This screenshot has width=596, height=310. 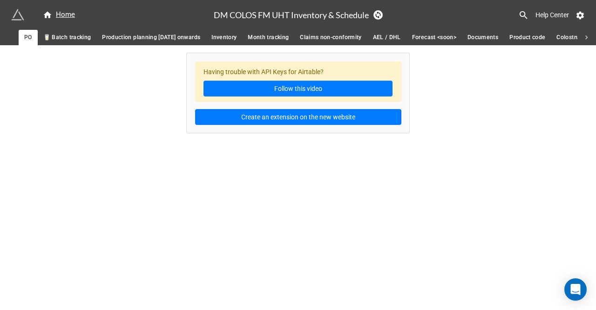 I want to click on div: Having trouble with API Keys for Airtable?, so click(x=298, y=82).